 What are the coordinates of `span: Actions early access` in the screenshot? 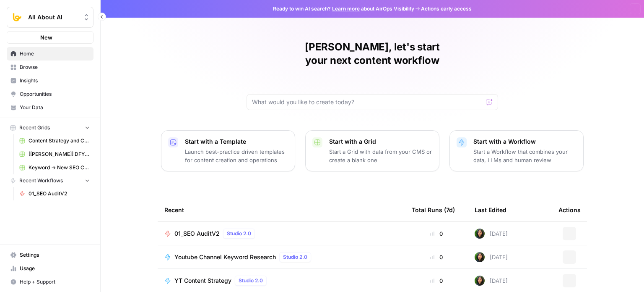 It's located at (447, 9).